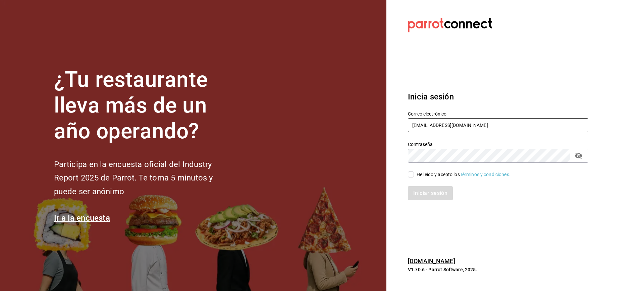 The height and width of the screenshot is (291, 644). Describe the element at coordinates (145, 106) in the screenshot. I see `h1: ¿Tu restaurante lleva más de un año operando?` at that location.